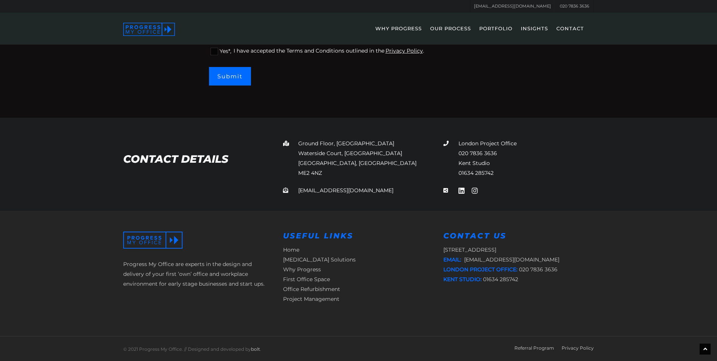 This screenshot has width=717, height=361. I want to click on div: I have accepted the Terms and Conditions outlined in the ., so click(358, 51).